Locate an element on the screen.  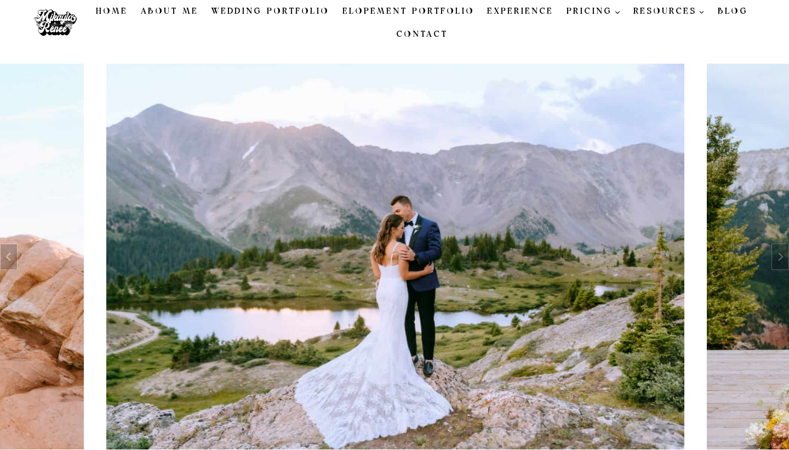
button: Next slide is located at coordinates (781, 257).